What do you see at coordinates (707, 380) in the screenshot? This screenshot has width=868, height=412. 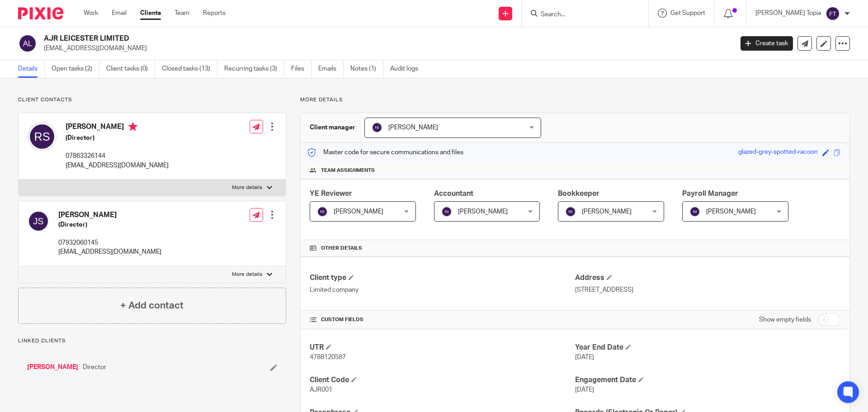 I see `h4: Engagement Date` at bounding box center [707, 380].